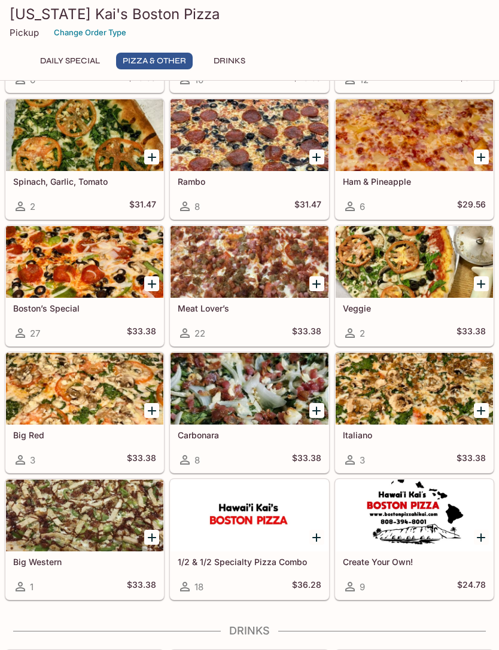  What do you see at coordinates (199, 587) in the screenshot?
I see `span: 18` at bounding box center [199, 587].